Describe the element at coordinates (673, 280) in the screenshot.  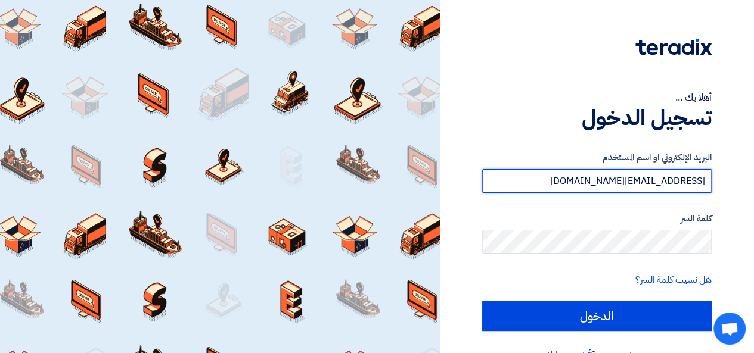
I see `a: هل نسيت كلمة السر؟` at that location.